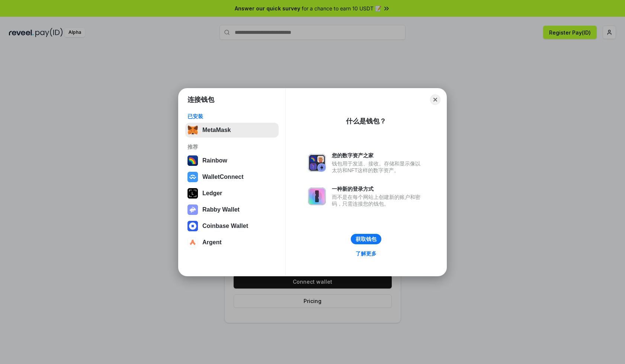  I want to click on img: svg+xml,%3Csvg%20fill%3D%22none%22%20height%3D%2233%22%20viewBox%3D%220%200%2035%2033%22%20width%..., so click(193, 130).